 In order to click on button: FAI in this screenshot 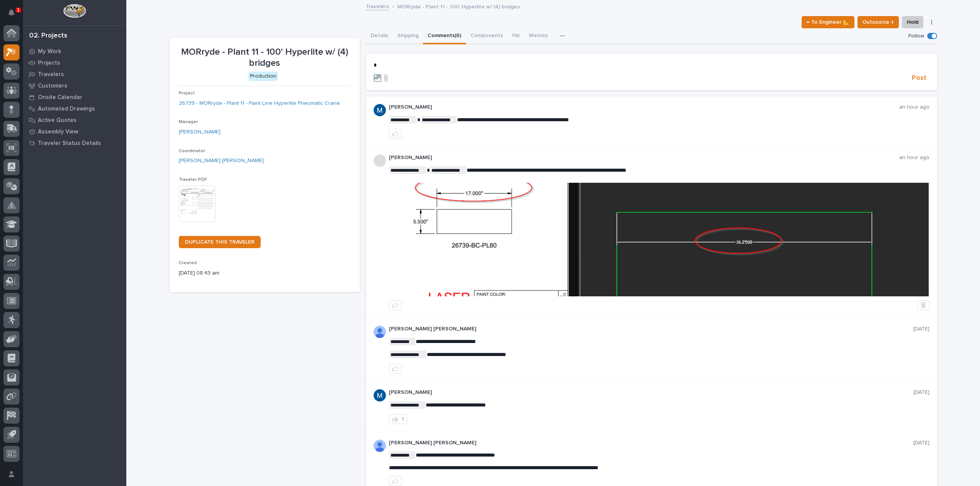, I will do `click(516, 36)`.